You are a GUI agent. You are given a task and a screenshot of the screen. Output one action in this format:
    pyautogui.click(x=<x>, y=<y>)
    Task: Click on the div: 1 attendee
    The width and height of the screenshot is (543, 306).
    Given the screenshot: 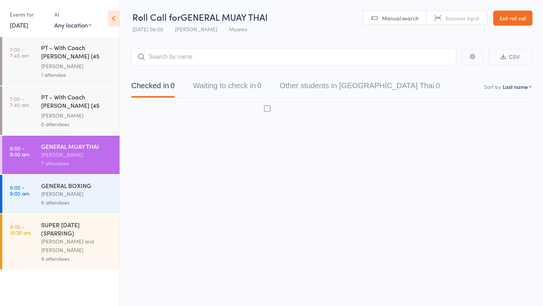 What is the action you would take?
    pyautogui.click(x=77, y=75)
    